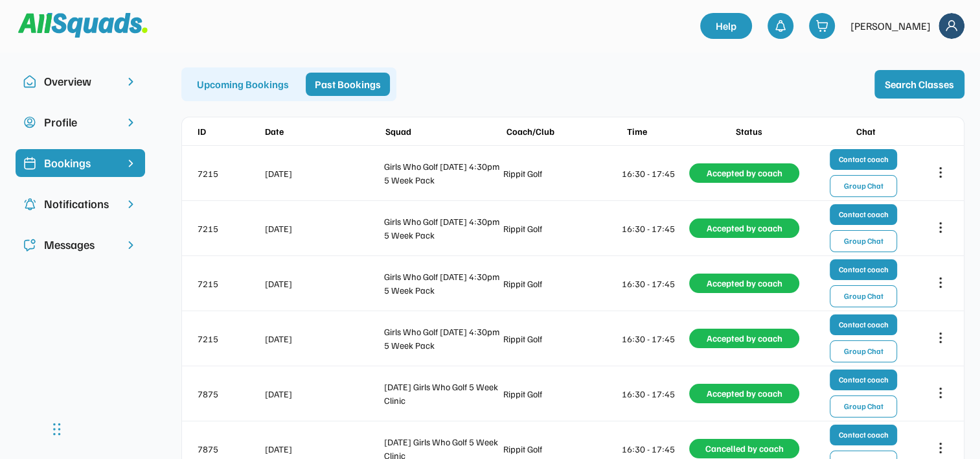 Image resolution: width=980 pixels, height=459 pixels. What do you see at coordinates (952, 26) in the screenshot?
I see `img: Frame%2018.svg` at bounding box center [952, 26].